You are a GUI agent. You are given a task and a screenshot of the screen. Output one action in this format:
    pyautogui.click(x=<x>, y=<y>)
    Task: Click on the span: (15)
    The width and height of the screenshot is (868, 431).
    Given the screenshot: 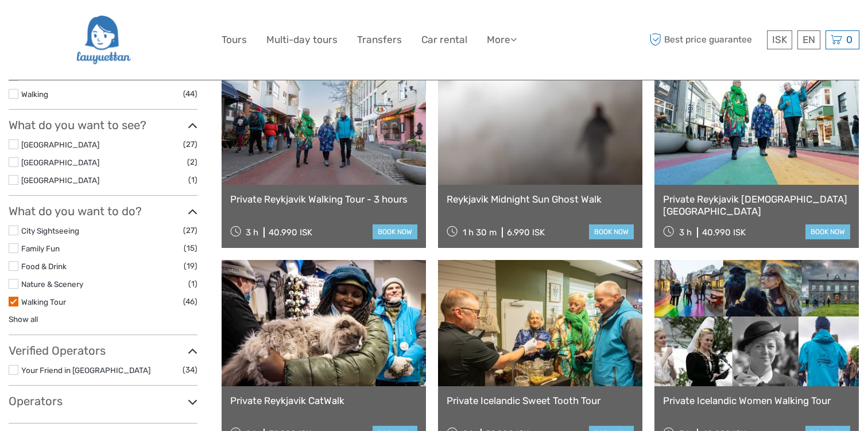 What is the action you would take?
    pyautogui.click(x=190, y=248)
    